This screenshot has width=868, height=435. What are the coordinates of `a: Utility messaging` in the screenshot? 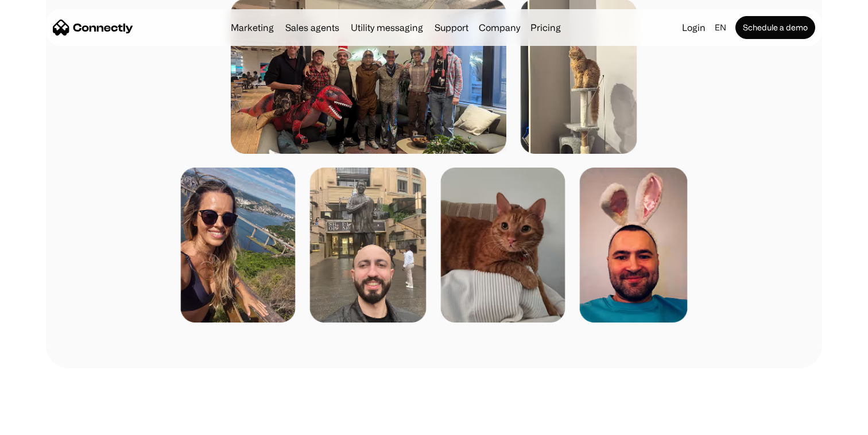 It's located at (387, 28).